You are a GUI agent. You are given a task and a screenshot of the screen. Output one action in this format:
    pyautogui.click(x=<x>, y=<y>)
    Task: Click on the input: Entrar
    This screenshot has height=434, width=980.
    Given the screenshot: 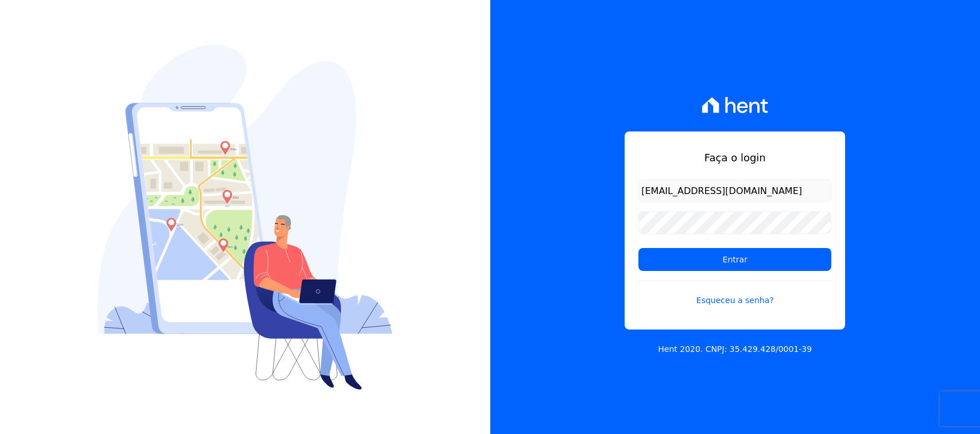 What is the action you would take?
    pyautogui.click(x=735, y=259)
    